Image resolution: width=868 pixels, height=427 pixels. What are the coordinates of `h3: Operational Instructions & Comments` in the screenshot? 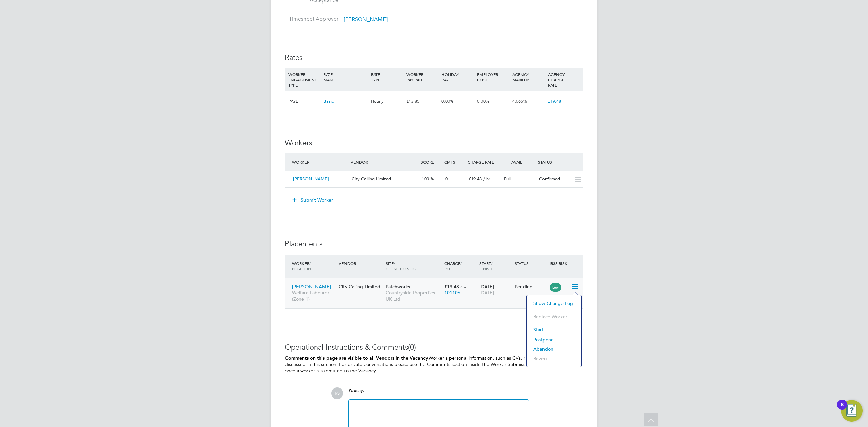 It's located at (434, 347).